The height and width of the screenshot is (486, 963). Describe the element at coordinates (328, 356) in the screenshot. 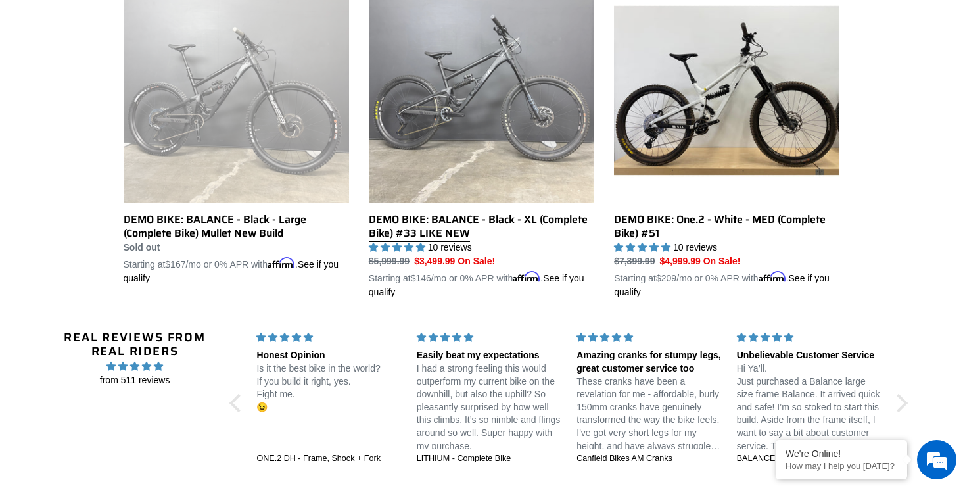

I see `div: Honest Opinion` at that location.